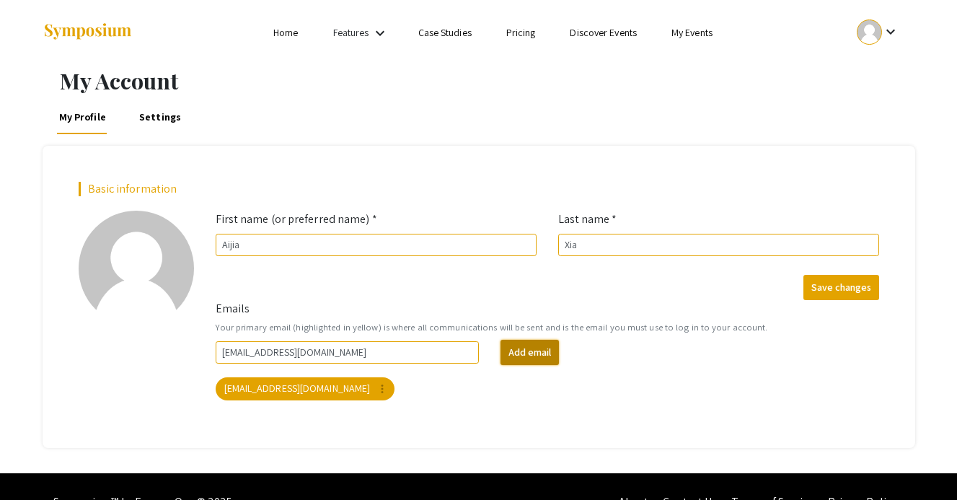 The image size is (957, 500). I want to click on mat-chip-list: Your emails, so click(547, 389).